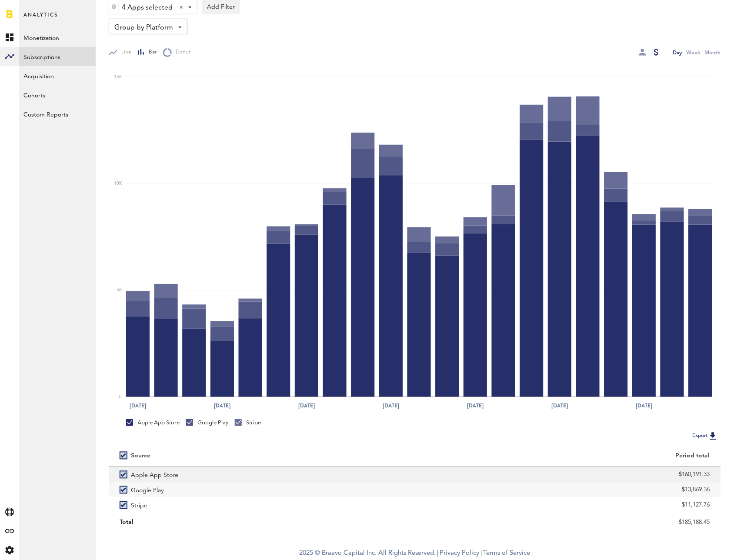 This screenshot has height=560, width=734. I want to click on text: 15K, so click(118, 77).